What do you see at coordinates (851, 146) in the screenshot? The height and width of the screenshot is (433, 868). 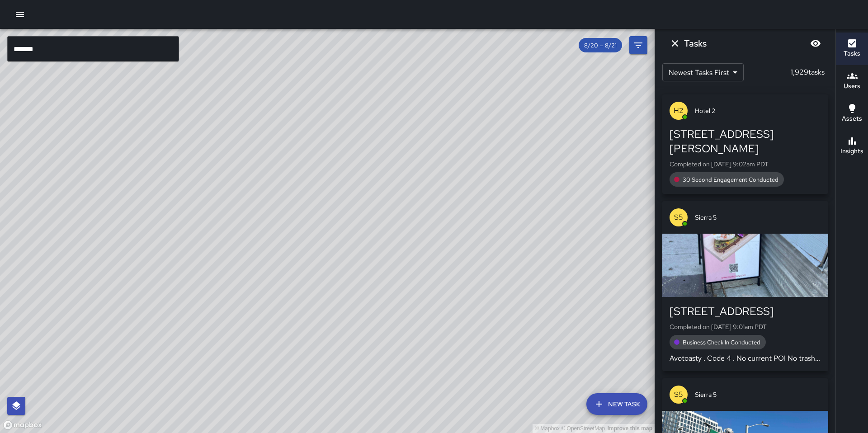 I see `button: Insights` at bounding box center [851, 146].